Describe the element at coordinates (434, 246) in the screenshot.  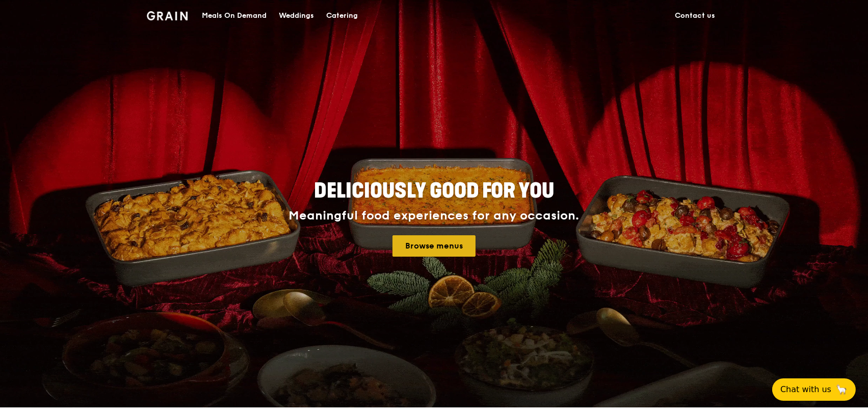
I see `a: Browse menus` at that location.